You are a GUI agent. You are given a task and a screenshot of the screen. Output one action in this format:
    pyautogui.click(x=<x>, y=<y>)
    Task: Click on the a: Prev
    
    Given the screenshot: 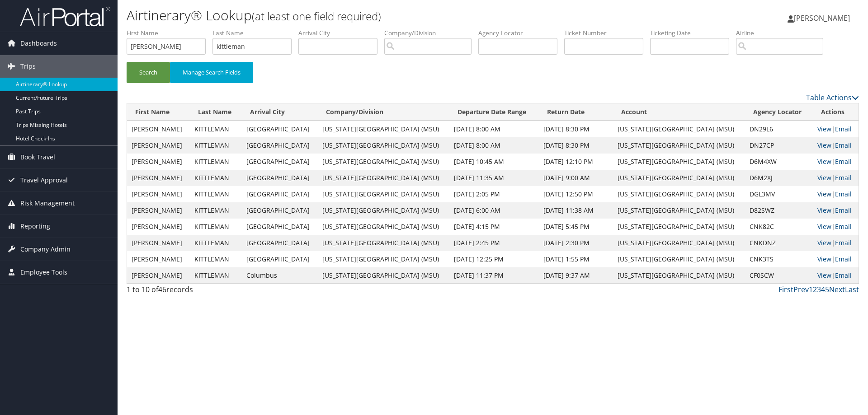 What is the action you would take?
    pyautogui.click(x=801, y=289)
    